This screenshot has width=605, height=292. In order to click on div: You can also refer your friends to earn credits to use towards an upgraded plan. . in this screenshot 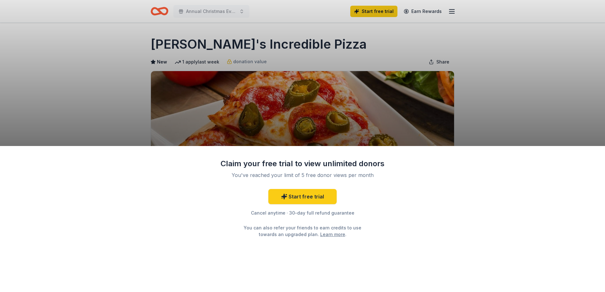, I will do `click(302, 231)`.